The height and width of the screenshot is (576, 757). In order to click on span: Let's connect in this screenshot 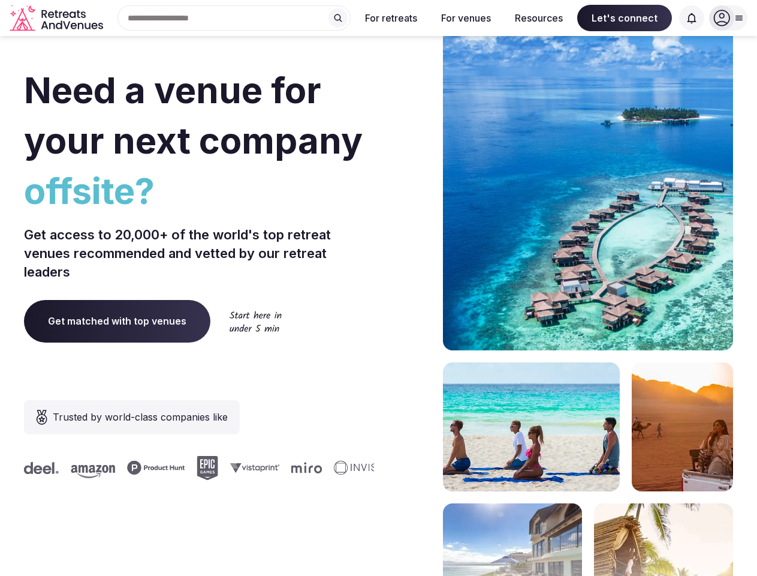, I will do `click(625, 18)`.